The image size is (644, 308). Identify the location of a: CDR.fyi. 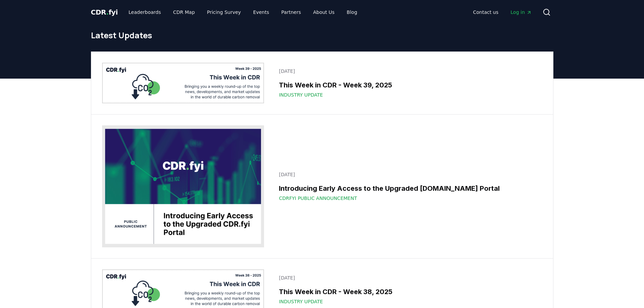
(104, 13).